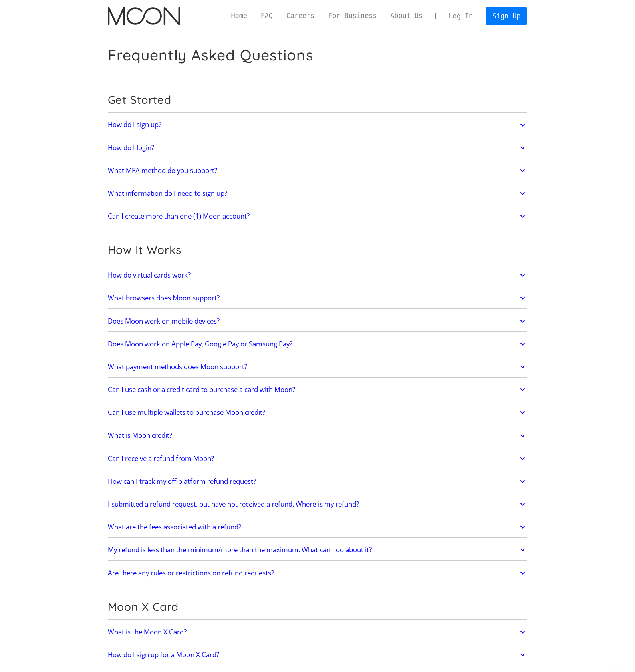 This screenshot has width=635, height=672. Describe the element at coordinates (201, 390) in the screenshot. I see `h2: Can I use cash or a credit card to purchase a card with Moon?` at that location.